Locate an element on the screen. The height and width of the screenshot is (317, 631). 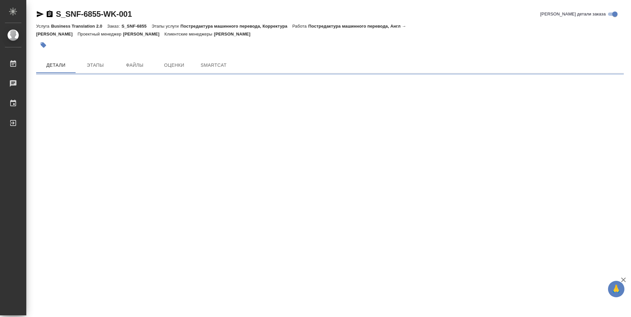
span: Оценки is located at coordinates (174, 65).